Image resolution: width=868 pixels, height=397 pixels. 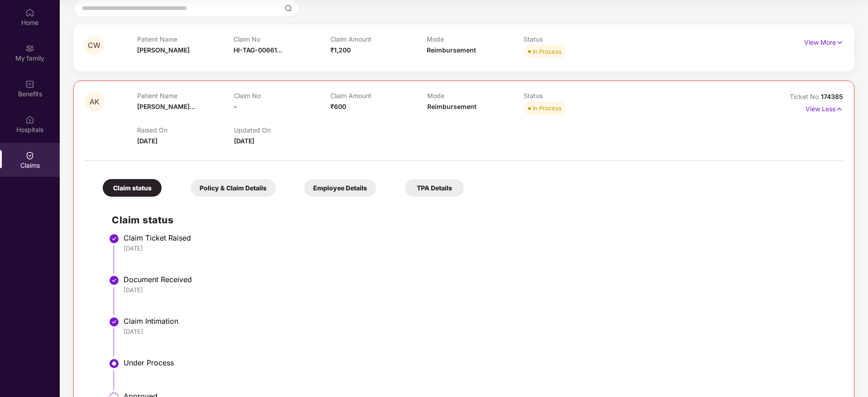 I want to click on div: Document Received, so click(x=479, y=280).